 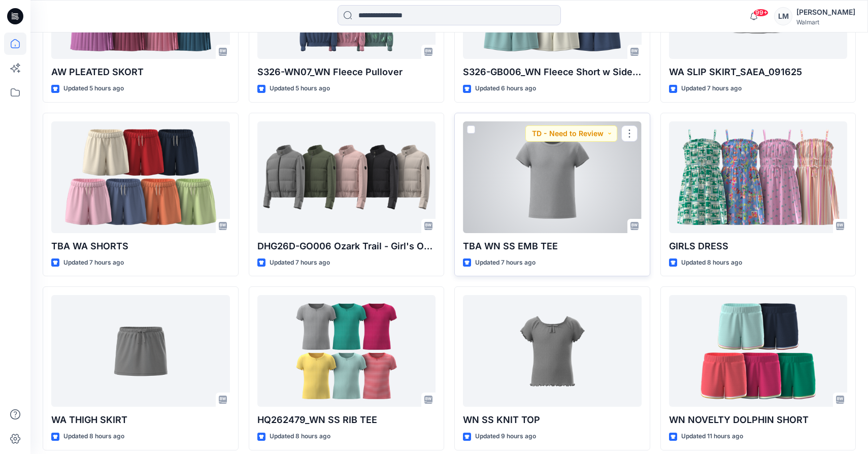 What do you see at coordinates (553, 72) in the screenshot?
I see `p: S326-GB006_WN Fleece Short w Side stripe` at bounding box center [553, 72].